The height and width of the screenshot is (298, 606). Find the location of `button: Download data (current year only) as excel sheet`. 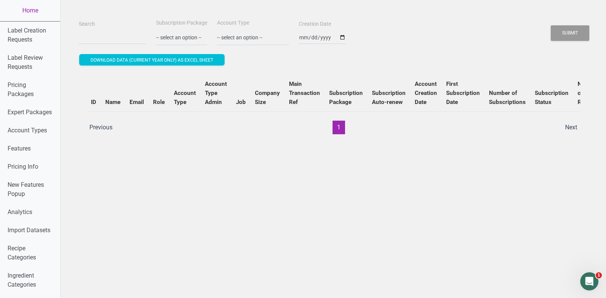

button: Download data (current year only) as excel sheet is located at coordinates (152, 60).